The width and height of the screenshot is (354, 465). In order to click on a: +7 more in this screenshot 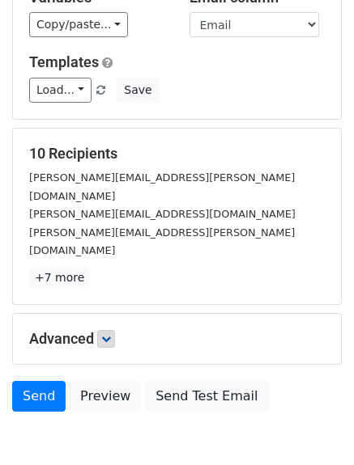, I will do `click(59, 277)`.